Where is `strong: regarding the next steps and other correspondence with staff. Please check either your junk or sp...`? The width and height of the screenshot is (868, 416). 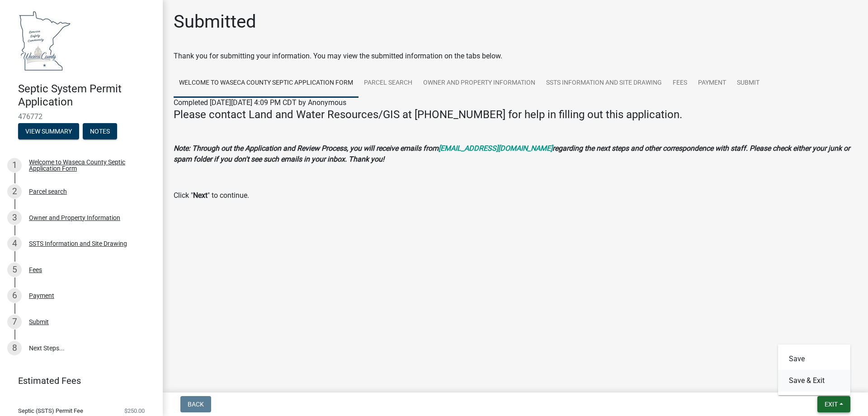
strong: regarding the next steps and other correspondence with staff. Please check either your junk or sp... is located at coordinates (512, 154).